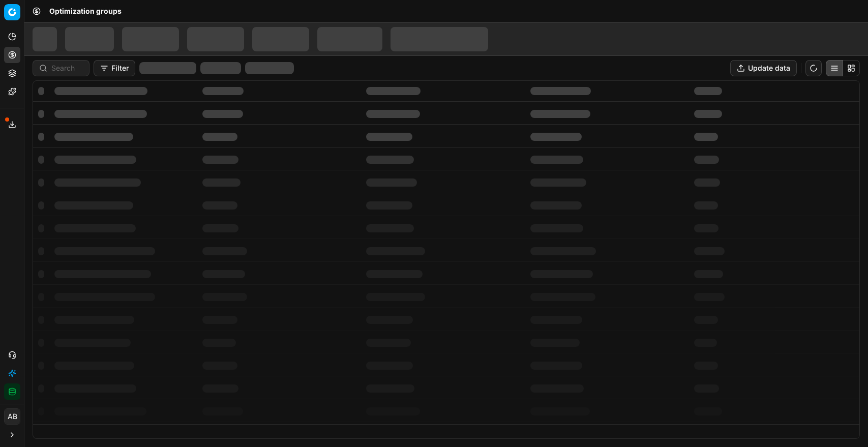  What do you see at coordinates (86, 11) in the screenshot?
I see `span: Optimization groups` at bounding box center [86, 11].